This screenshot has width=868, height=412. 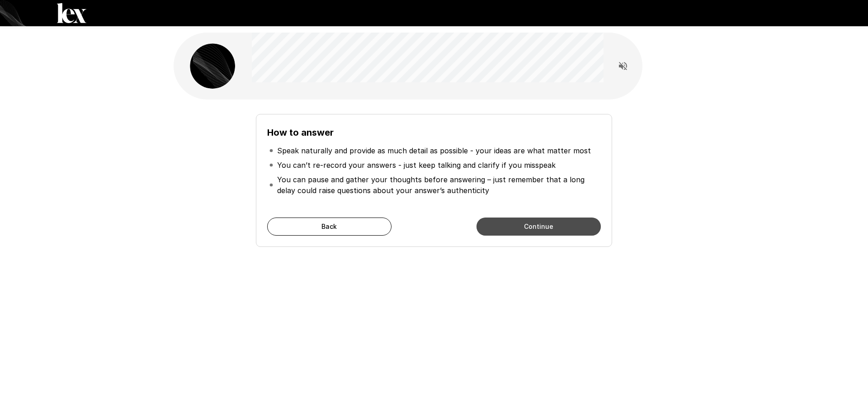 I want to click on p: Speak naturally and provide as much detail as possible - your ideas are what matter most, so click(x=434, y=151).